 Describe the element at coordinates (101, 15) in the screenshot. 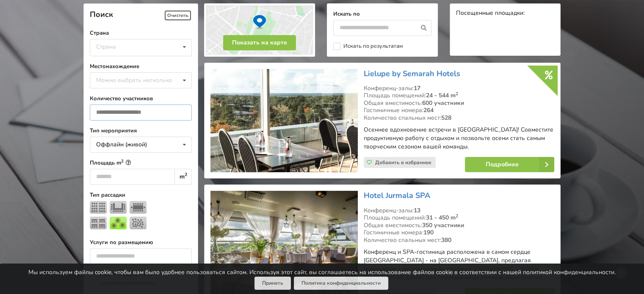

I see `span: Поиск` at that location.